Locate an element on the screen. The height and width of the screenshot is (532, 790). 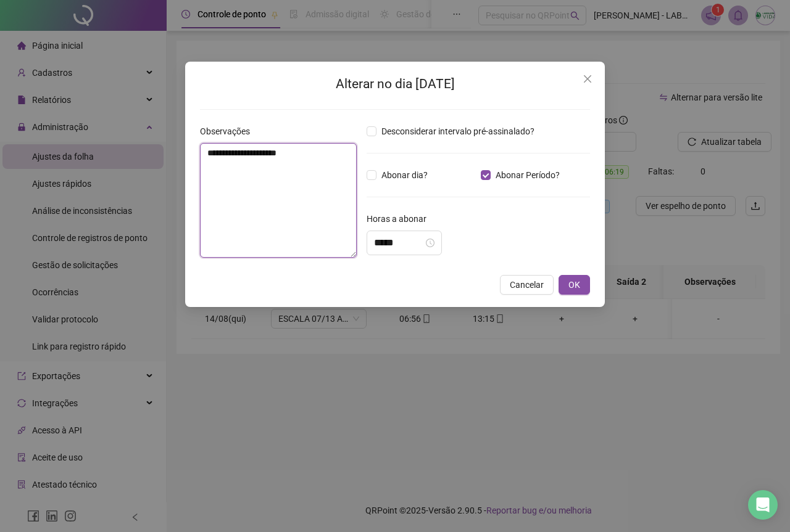
span: Abonar Período? is located at coordinates (528, 175).